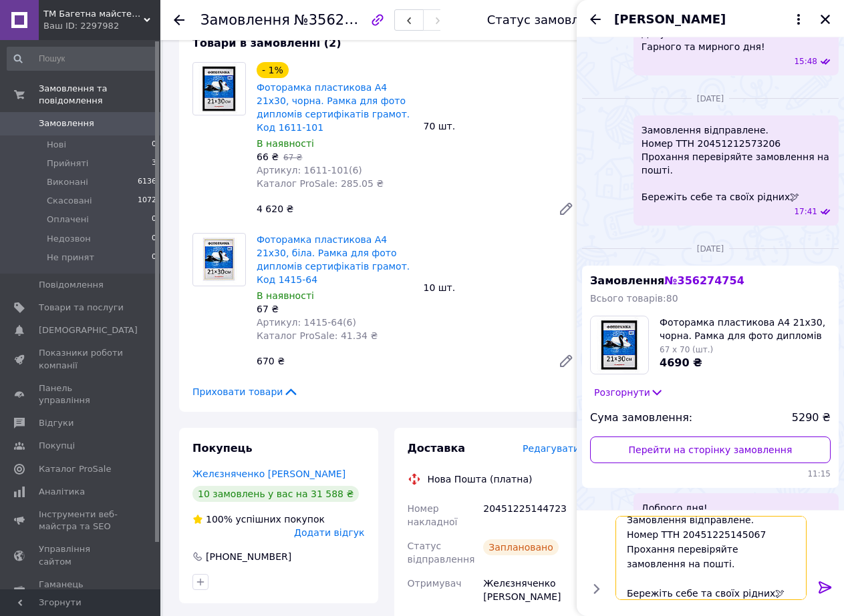 This screenshot has height=616, width=844. What do you see at coordinates (316, 336) in the screenshot?
I see `span: Каталог ProSale: 41.34 ₴` at bounding box center [316, 336].